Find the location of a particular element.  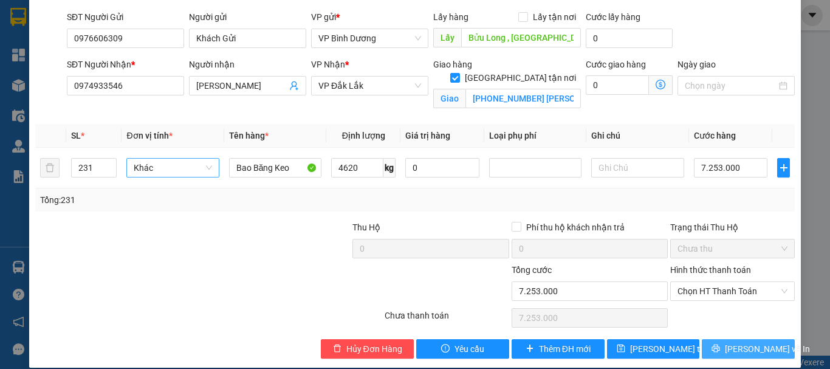

input: Dọc đường is located at coordinates (521, 38).